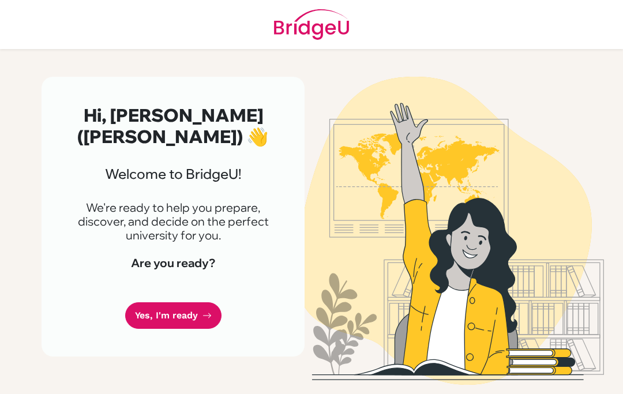  I want to click on h3: Welcome to BridgeU!, so click(173, 174).